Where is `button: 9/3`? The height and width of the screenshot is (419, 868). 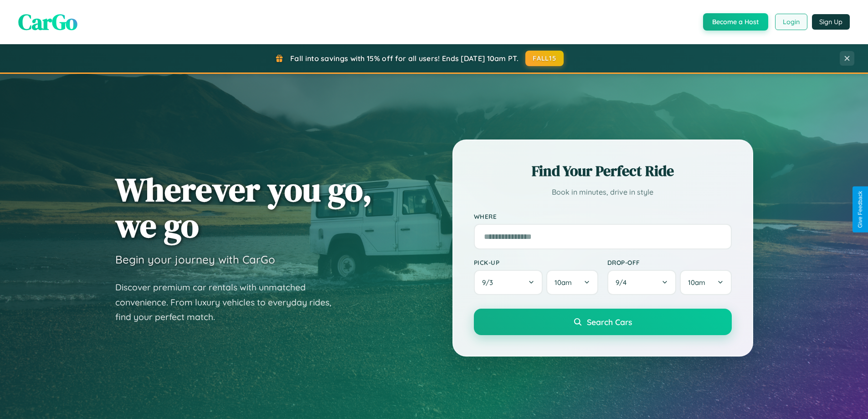 button: 9/3 is located at coordinates (509, 282).